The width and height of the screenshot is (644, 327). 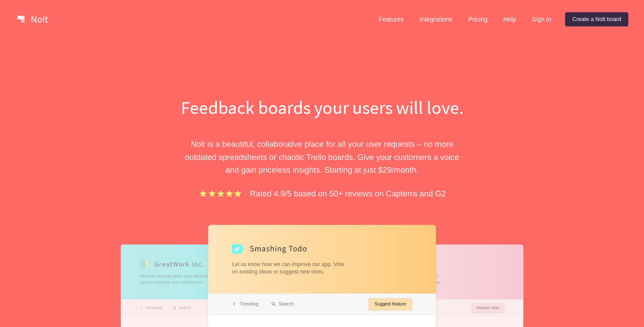 I want to click on a: Create a Nolt board, so click(x=596, y=19).